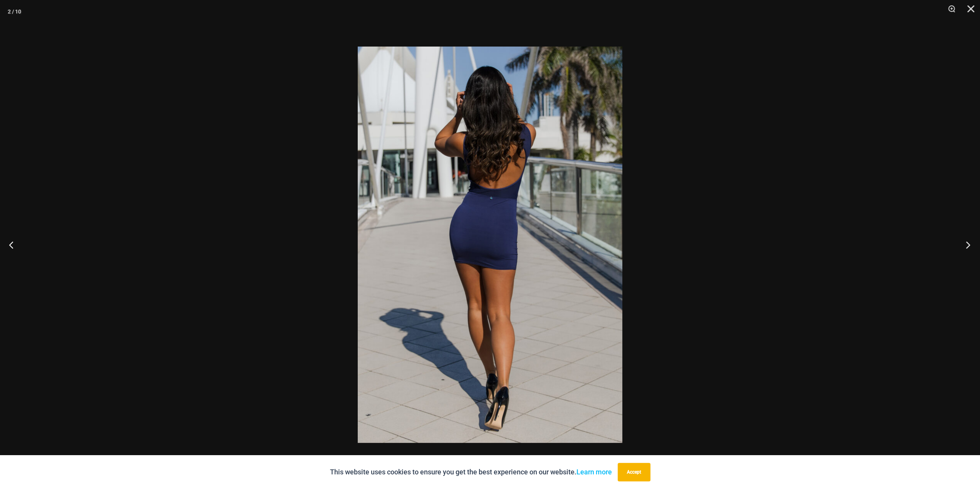 This screenshot has height=489, width=980. Describe the element at coordinates (15, 11) in the screenshot. I see `div: 2 / 10` at that location.